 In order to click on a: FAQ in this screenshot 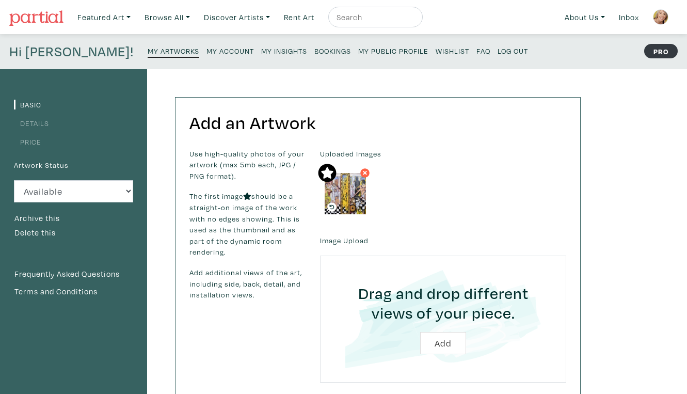, I will do `click(483, 50)`.